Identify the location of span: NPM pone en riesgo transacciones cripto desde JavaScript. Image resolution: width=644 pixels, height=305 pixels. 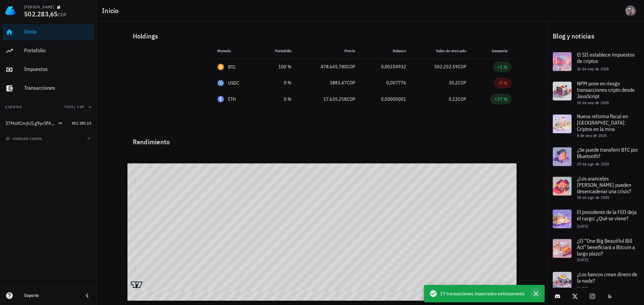
(606, 90).